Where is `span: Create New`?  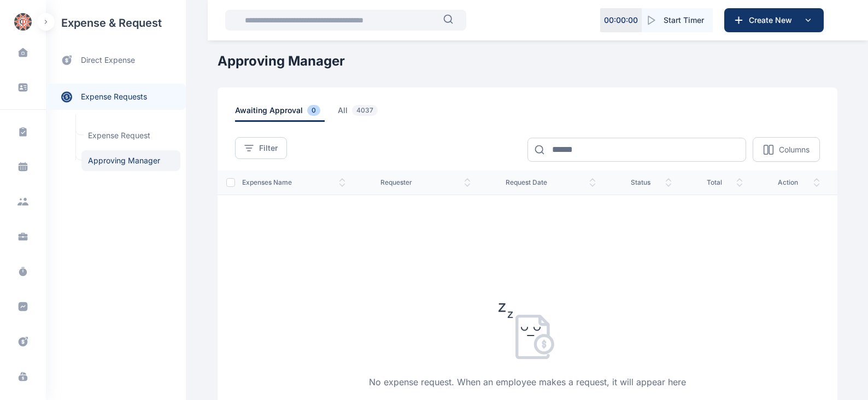
span: Create New is located at coordinates (773, 21).